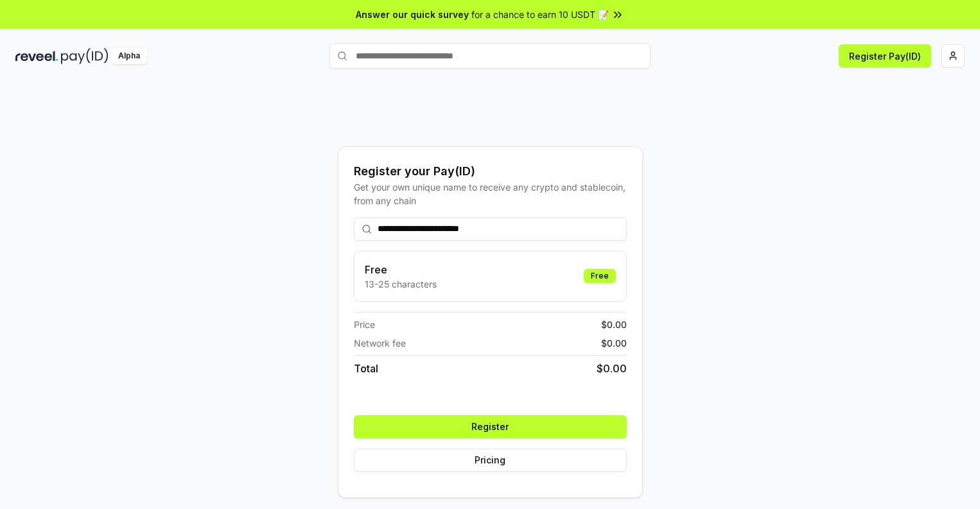  I want to click on span: Price, so click(364, 324).